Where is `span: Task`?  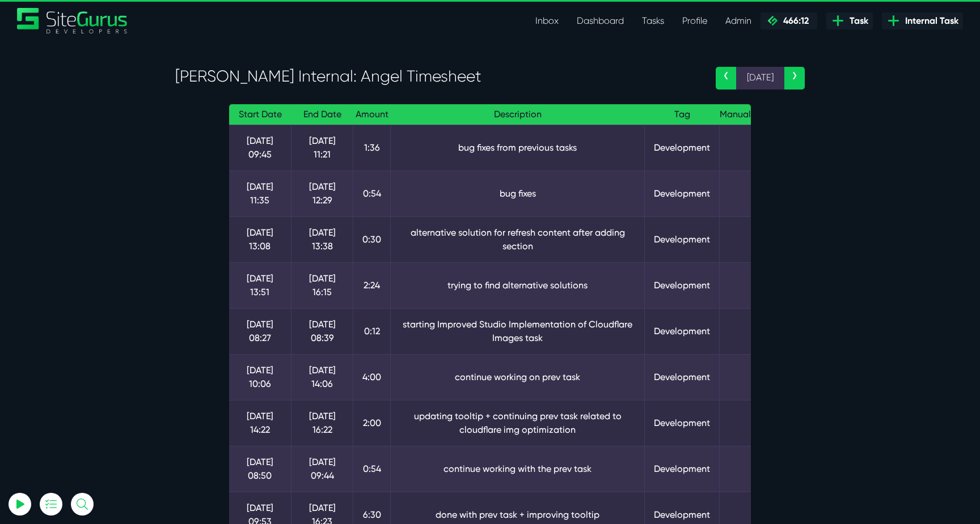 span: Task is located at coordinates (856, 21).